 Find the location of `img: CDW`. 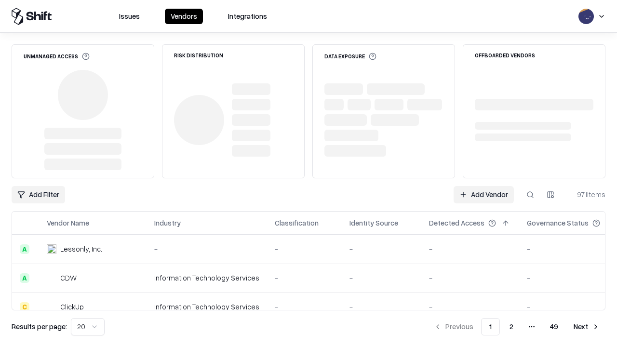

img: CDW is located at coordinates (52, 278).